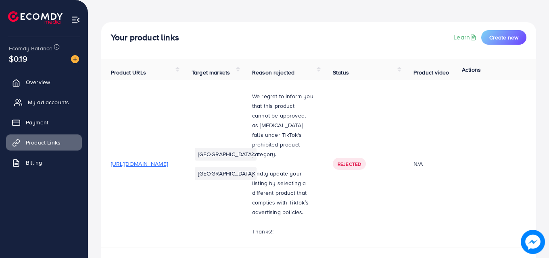  What do you see at coordinates (35, 17) in the screenshot?
I see `a: logo` at bounding box center [35, 17].